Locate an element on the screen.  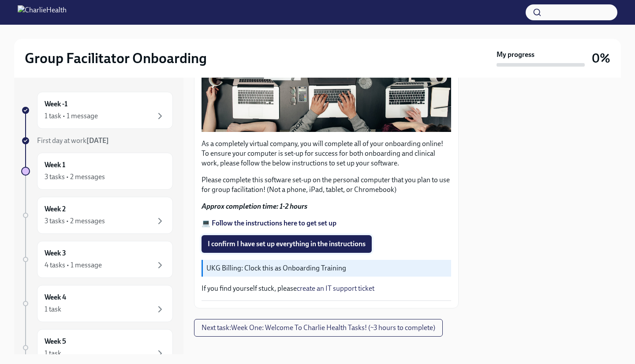
p: As a completely virtual company, you will complete all of your onboarding online! To ensure your ... is located at coordinates (327, 153).